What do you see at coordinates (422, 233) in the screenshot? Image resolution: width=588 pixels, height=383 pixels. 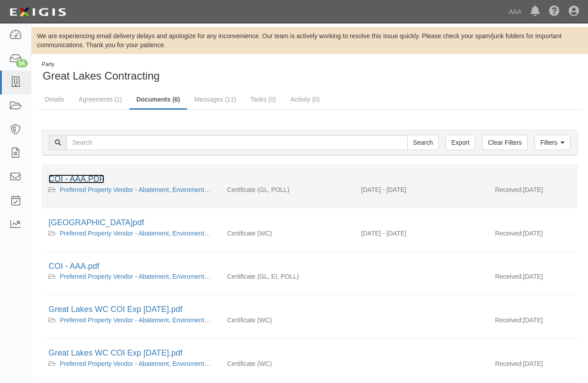 I see `div: Effective 07/23/2024 - Expiration 07/23/2025` at bounding box center [422, 233].